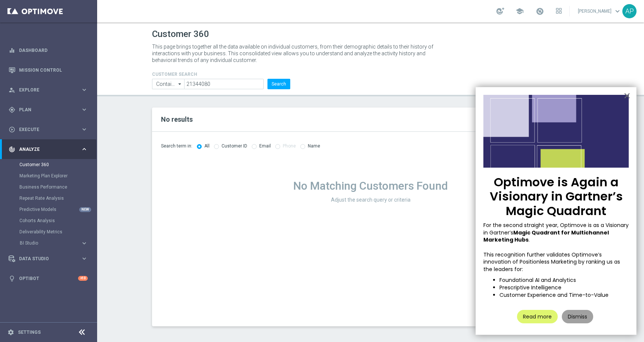 This screenshot has height=342, width=644. What do you see at coordinates (49, 165) in the screenshot?
I see `a: Customer 360` at bounding box center [49, 165].